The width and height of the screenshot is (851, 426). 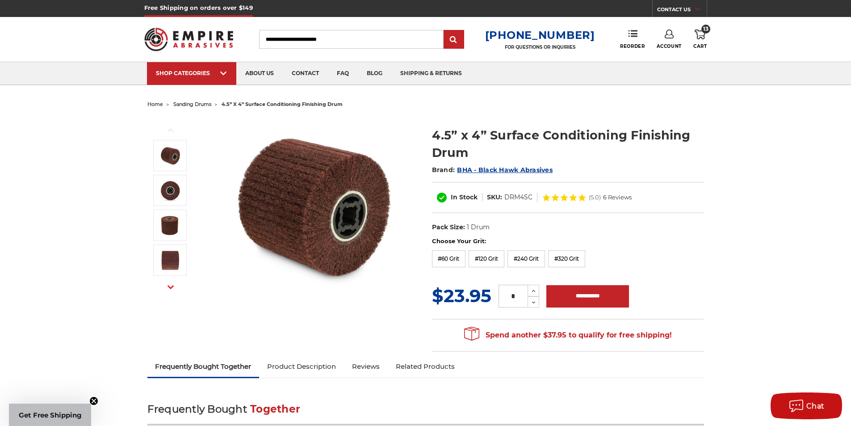 I want to click on a: contact, so click(x=305, y=73).